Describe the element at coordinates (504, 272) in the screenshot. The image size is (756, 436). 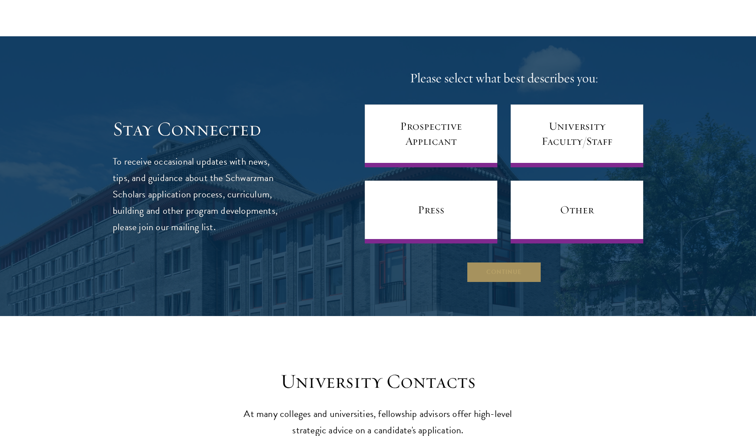
I see `button: Continue` at that location.